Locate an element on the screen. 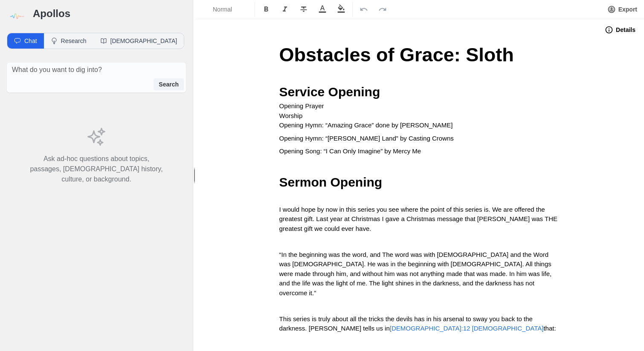  button: Export is located at coordinates (623, 10).